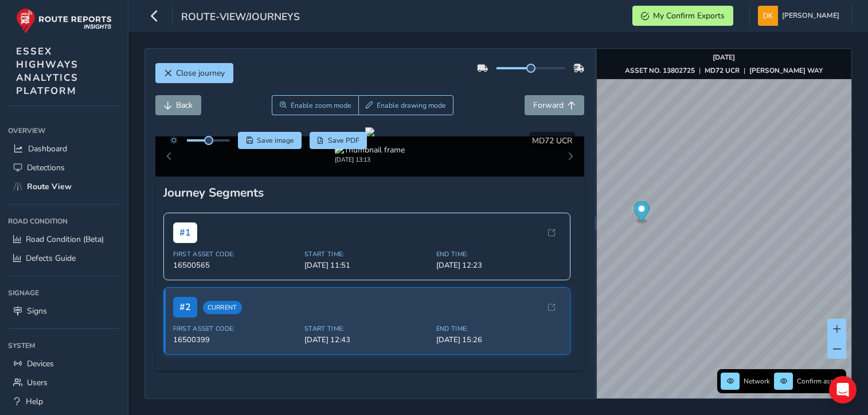 The height and width of the screenshot is (415, 868). What do you see at coordinates (63, 258) in the screenshot?
I see `a: Defects Guide` at bounding box center [63, 258].